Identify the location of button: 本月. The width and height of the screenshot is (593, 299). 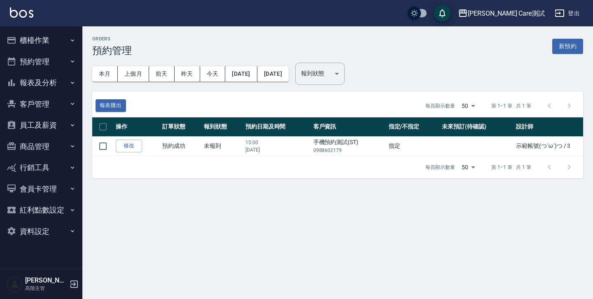
(105, 74).